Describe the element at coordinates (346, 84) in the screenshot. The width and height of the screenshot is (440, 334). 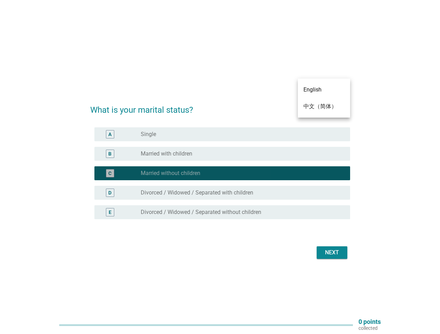
I see `i: arrow_drop_down` at that location.